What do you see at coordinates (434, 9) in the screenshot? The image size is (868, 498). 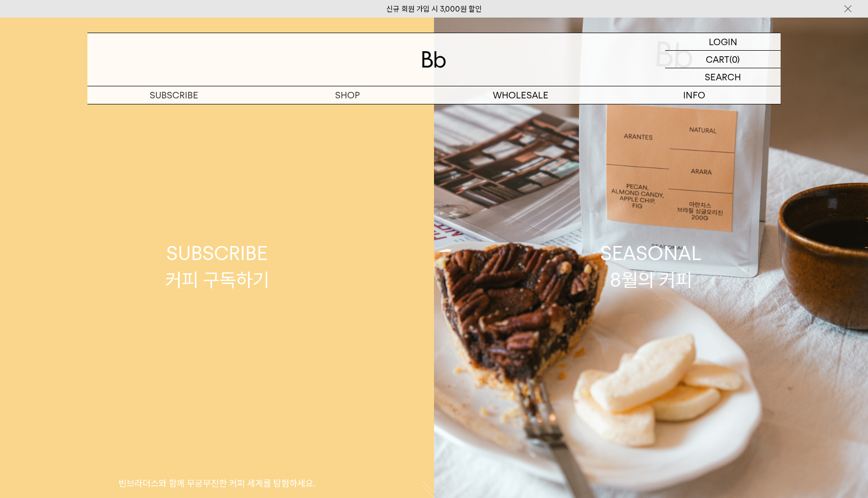 I see `a: 신규 회원 가입 시 3,000원 할인` at bounding box center [434, 9].